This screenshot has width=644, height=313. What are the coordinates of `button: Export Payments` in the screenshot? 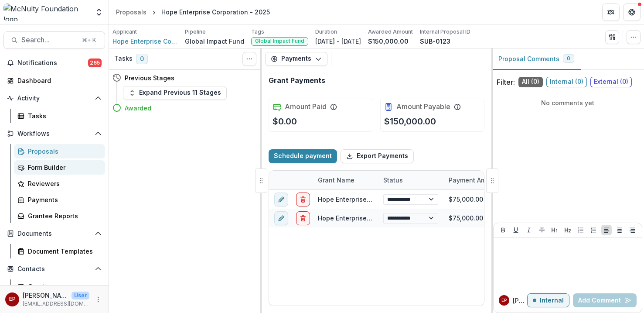 It's located at (377, 156).